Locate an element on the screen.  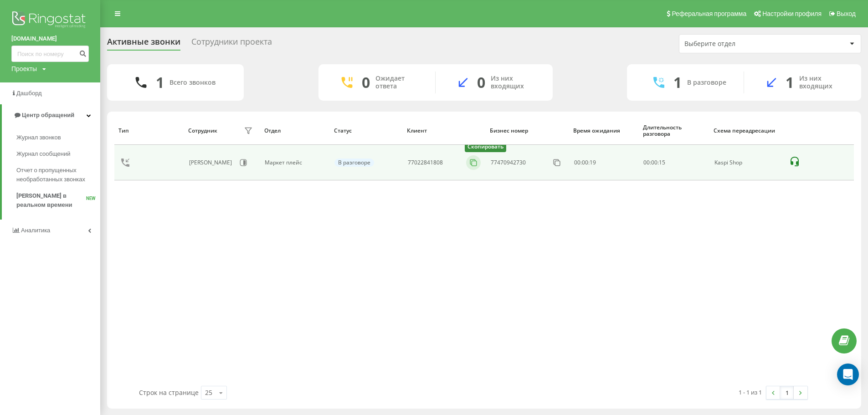
div: Ожидает ответа is located at coordinates (398, 83).